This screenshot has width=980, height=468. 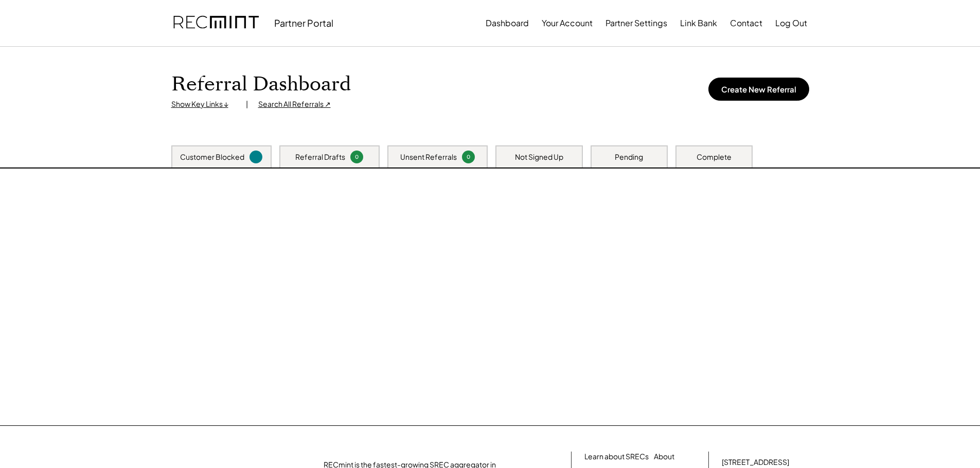 I want to click on div: Show Key Links ↓, so click(x=203, y=104).